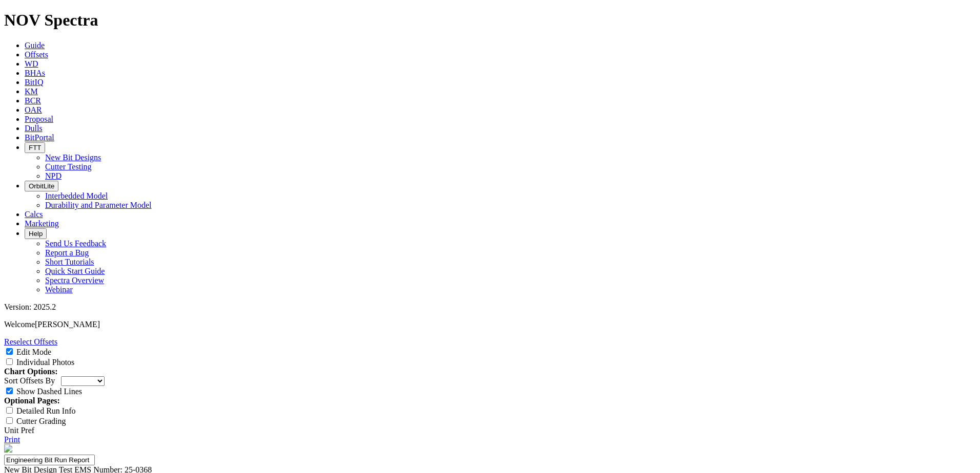 This screenshot has height=473, width=980. I want to click on label: Sort Offsets By, so click(29, 381).